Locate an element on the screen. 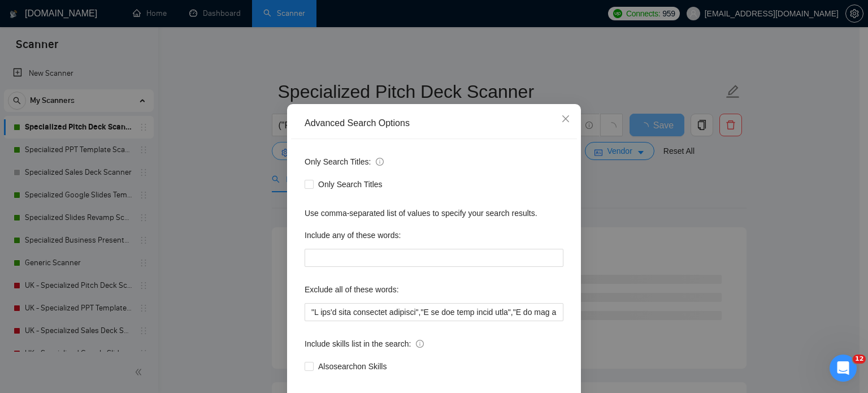 The height and width of the screenshot is (393, 868). span: close is located at coordinates (566, 119).